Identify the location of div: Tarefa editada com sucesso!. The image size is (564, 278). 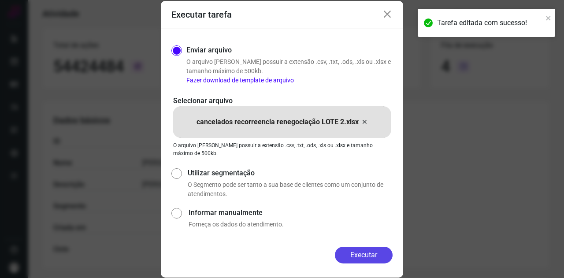
(490, 23).